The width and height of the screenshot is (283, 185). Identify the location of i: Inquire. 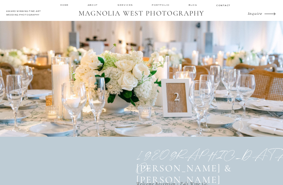
(255, 13).